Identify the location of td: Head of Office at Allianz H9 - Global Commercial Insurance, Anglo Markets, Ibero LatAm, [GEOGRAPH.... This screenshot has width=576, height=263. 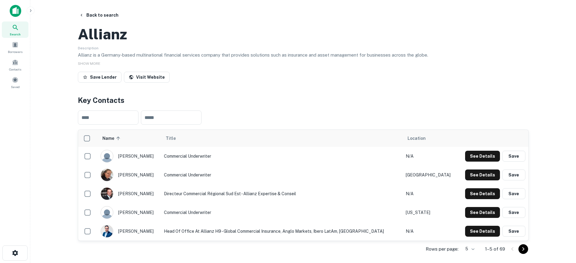
(282, 232).